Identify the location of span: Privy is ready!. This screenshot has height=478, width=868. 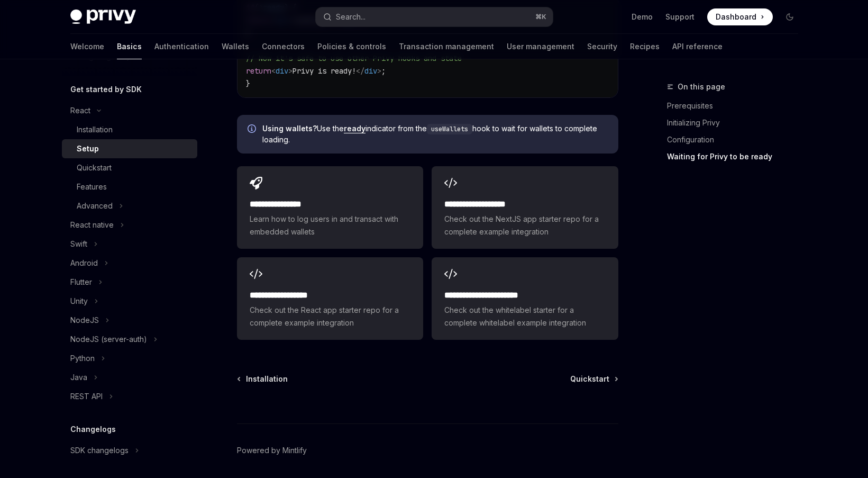
(324, 71).